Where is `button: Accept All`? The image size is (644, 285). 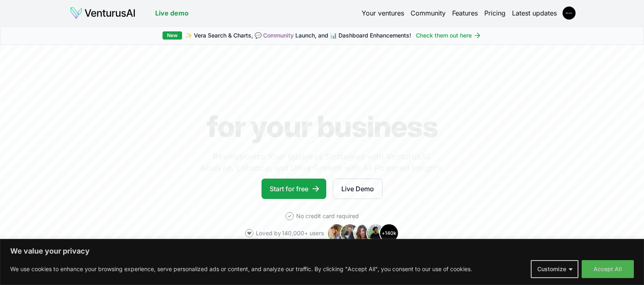
button: Accept All is located at coordinates (608, 269).